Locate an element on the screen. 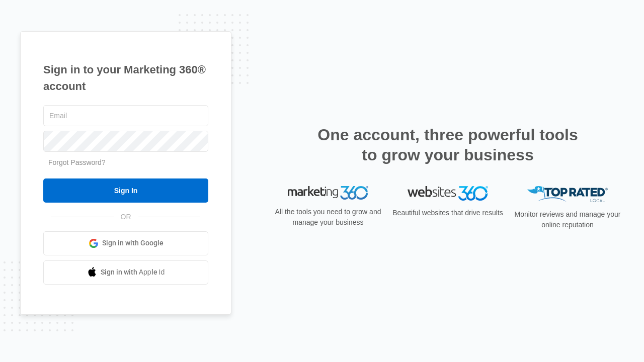  img: Top Rated Local is located at coordinates (568, 194).